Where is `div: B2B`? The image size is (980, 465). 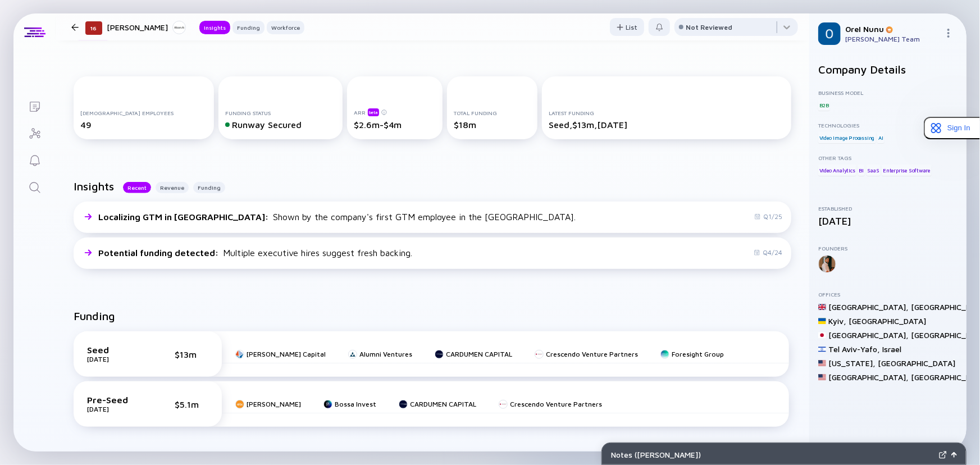
div: B2B is located at coordinates (824, 105).